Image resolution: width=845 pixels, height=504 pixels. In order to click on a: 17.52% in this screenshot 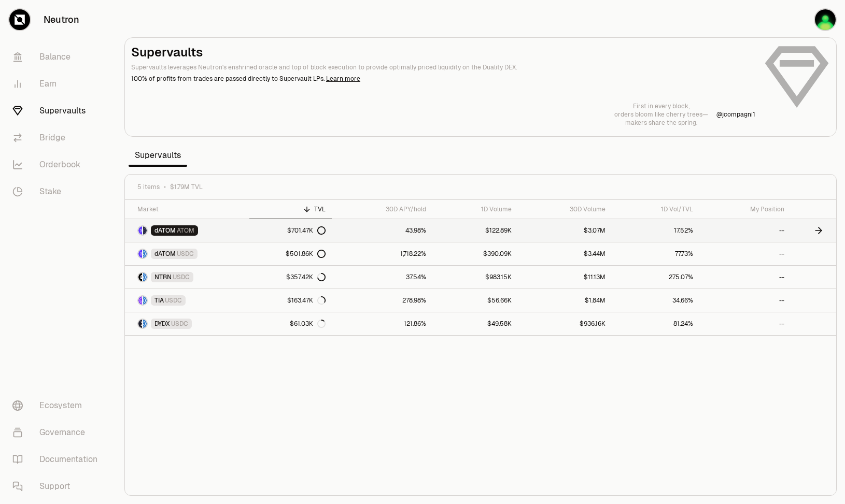, I will do `click(656, 230)`.